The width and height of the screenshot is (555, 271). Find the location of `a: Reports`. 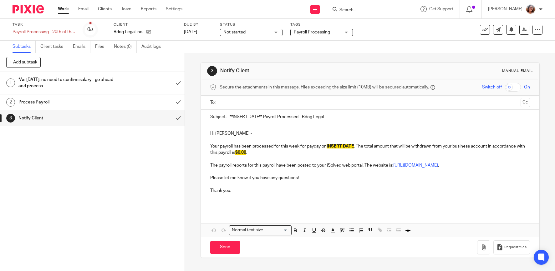

a: Reports is located at coordinates (149, 9).